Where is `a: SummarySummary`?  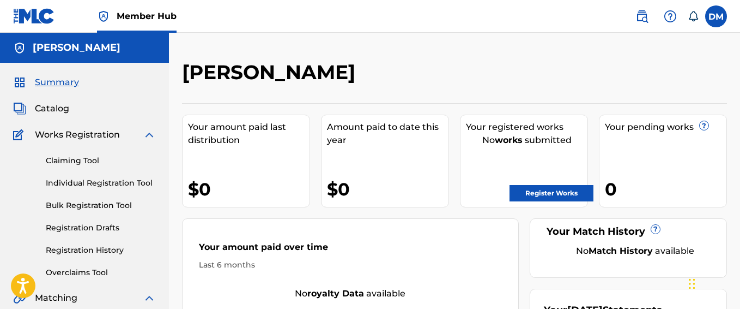 a: SummarySummary is located at coordinates (46, 82).